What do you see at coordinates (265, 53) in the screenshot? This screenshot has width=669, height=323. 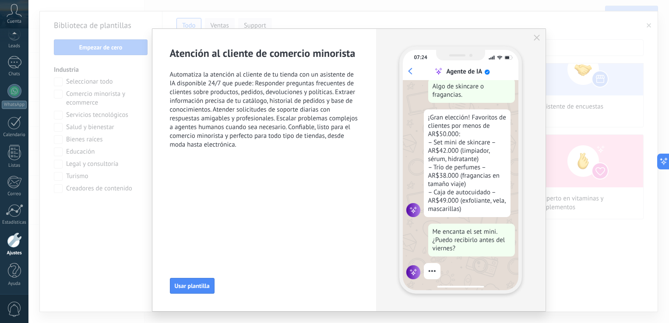 I see `h2: Atención al cliente de comercio minorista` at bounding box center [265, 53].